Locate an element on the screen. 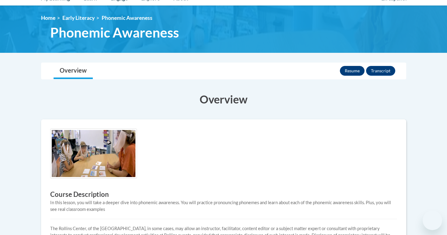 The width and height of the screenshot is (447, 235). h3: Course Description is located at coordinates (224, 194).